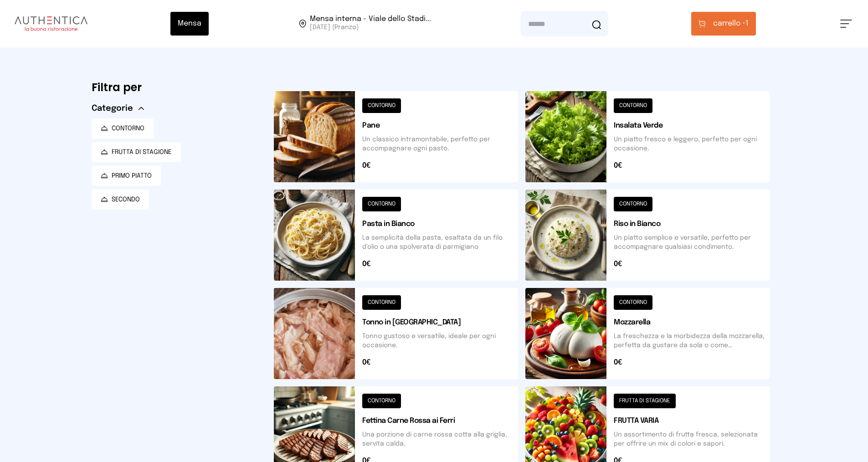 The width and height of the screenshot is (868, 462). Describe the element at coordinates (176, 87) in the screenshot. I see `h6: Filtra per` at that location.